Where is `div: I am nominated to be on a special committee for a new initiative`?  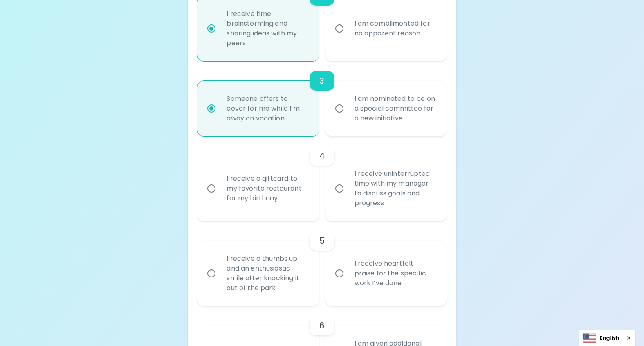 div: I am nominated to be on a special committee for a new initiative is located at coordinates (395, 109).